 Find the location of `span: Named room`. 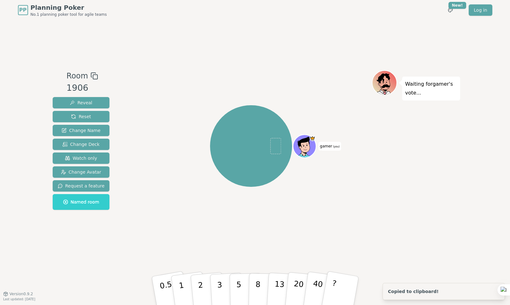

span: Named room is located at coordinates (81, 202).